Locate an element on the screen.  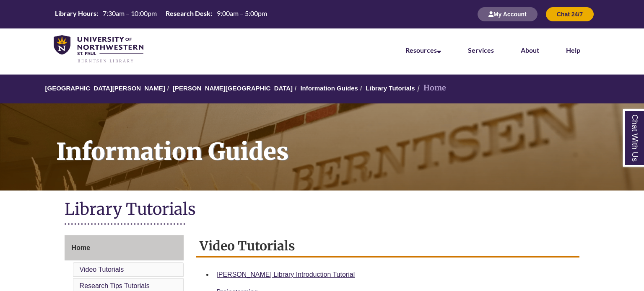
a: Information Guides is located at coordinates (329, 88).